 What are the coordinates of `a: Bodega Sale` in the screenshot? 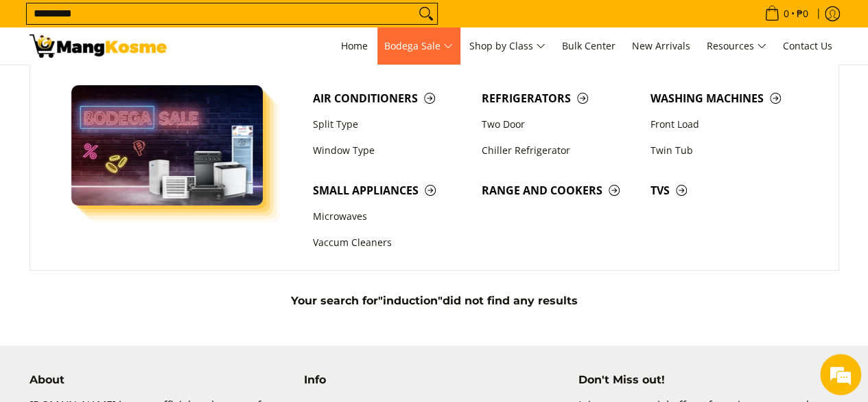 It's located at (418, 46).